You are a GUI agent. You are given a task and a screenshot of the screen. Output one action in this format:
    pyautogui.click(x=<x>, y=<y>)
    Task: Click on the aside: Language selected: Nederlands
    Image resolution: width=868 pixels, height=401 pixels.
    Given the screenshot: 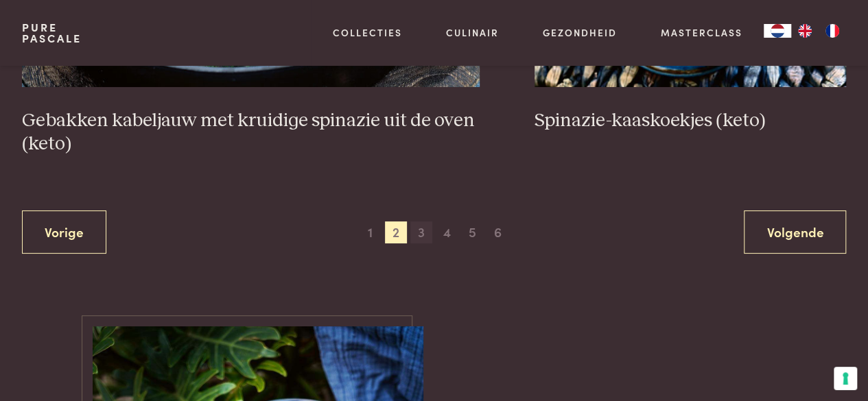 What is the action you would take?
    pyautogui.click(x=805, y=31)
    